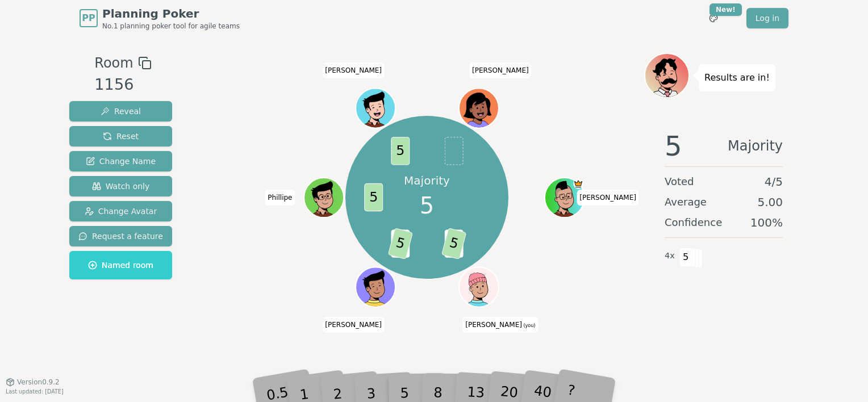  Describe the element at coordinates (670, 256) in the screenshot. I see `span: 4 x` at that location.